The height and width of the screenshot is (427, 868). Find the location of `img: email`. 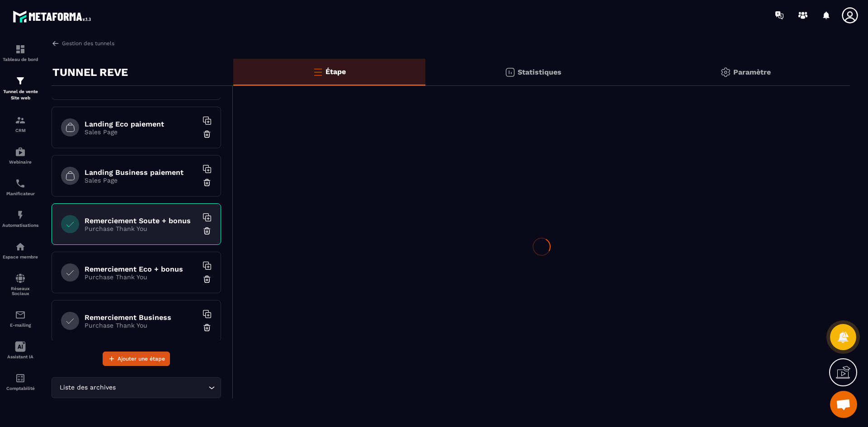

img: email is located at coordinates (21, 315).